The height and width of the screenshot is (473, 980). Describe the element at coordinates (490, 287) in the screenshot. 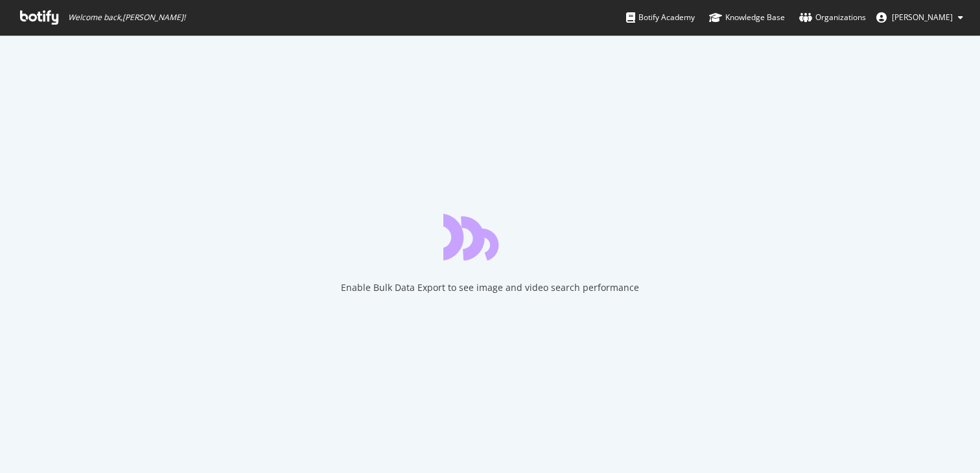

I see `div: Enable Bulk Data Export to see image and video search performance` at that location.